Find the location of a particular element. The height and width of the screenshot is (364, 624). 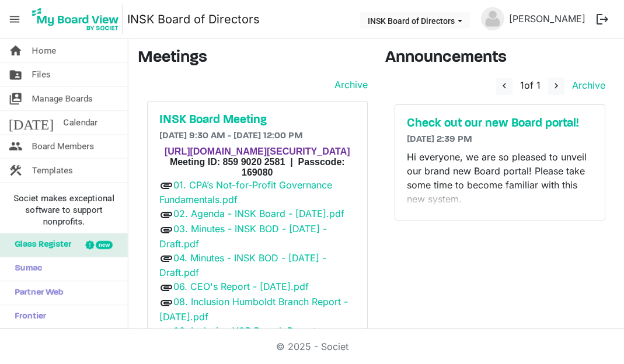

span: Files is located at coordinates (42, 75).